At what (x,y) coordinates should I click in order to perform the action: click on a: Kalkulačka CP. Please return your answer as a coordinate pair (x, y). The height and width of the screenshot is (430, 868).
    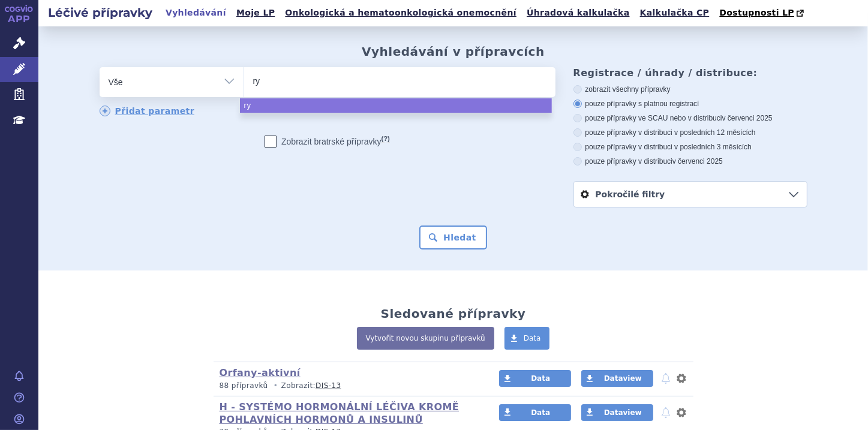
    Looking at the image, I should click on (675, 13).